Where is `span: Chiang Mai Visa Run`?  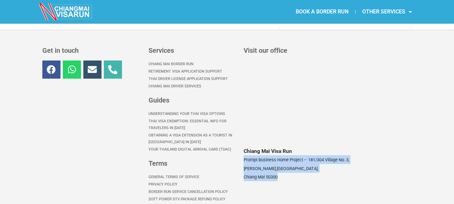
span: Chiang Mai Visa Run is located at coordinates (268, 151).